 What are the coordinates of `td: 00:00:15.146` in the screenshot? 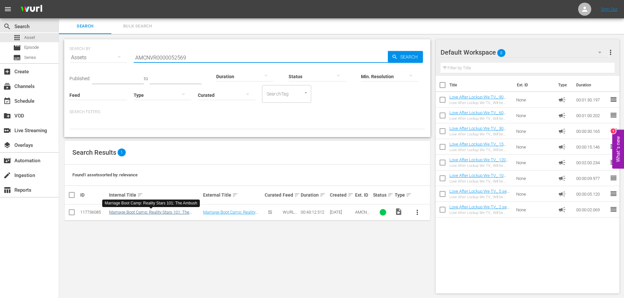 It's located at (591, 147).